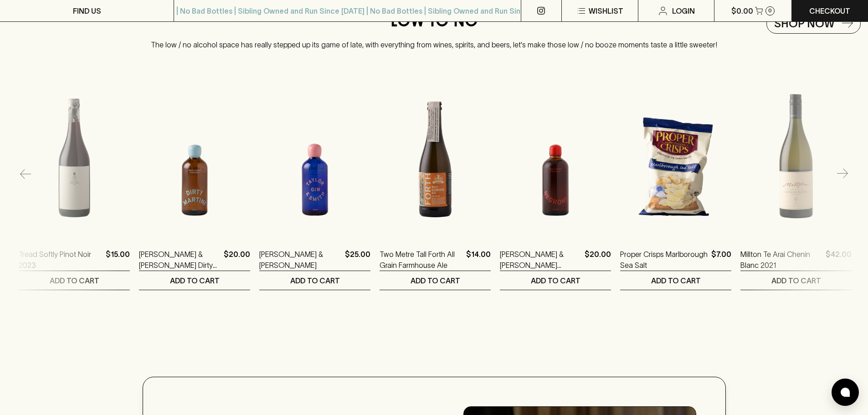 The width and height of the screenshot is (868, 415). What do you see at coordinates (421, 260) in the screenshot?
I see `p: Two Metre Tall Forth All Grain Farmhouse Ale` at bounding box center [421, 260].